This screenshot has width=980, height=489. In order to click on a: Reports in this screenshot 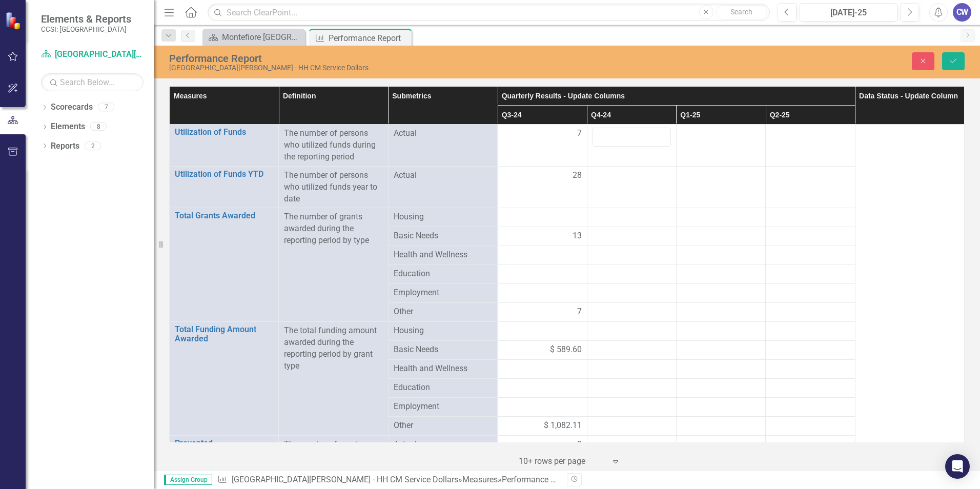, I will do `click(65, 146)`.